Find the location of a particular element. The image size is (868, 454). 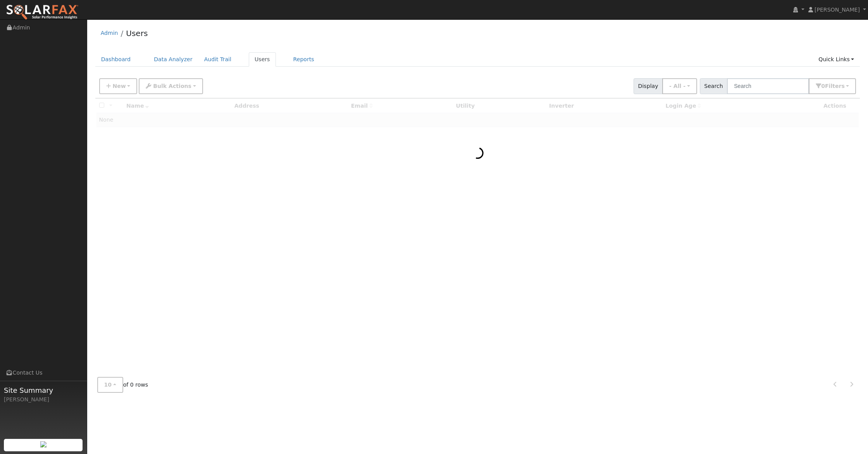

input: Search is located at coordinates (768, 86).